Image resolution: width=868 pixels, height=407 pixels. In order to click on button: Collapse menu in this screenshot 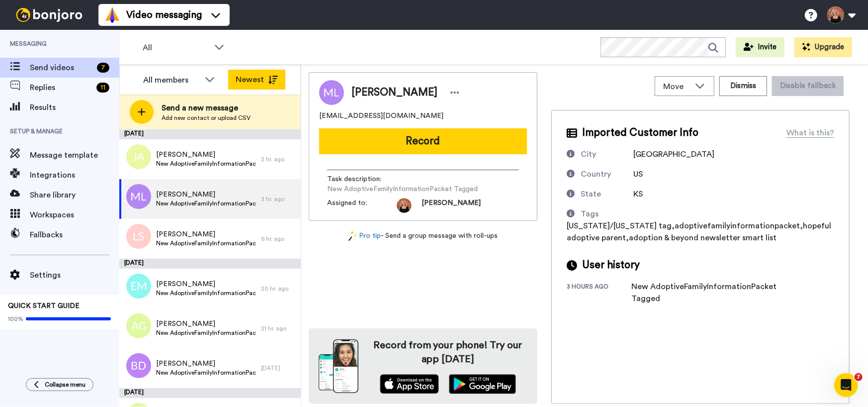, I will do `click(60, 384)`.